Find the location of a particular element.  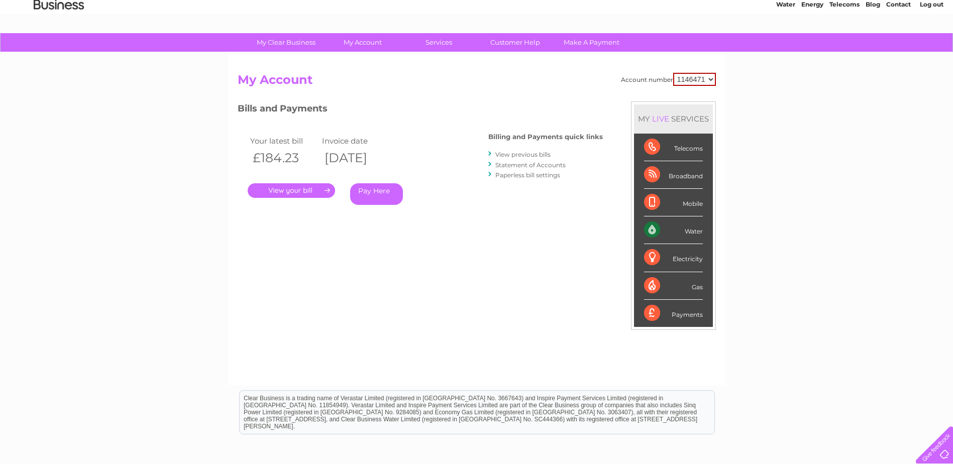

div: Mobile is located at coordinates (673, 202).